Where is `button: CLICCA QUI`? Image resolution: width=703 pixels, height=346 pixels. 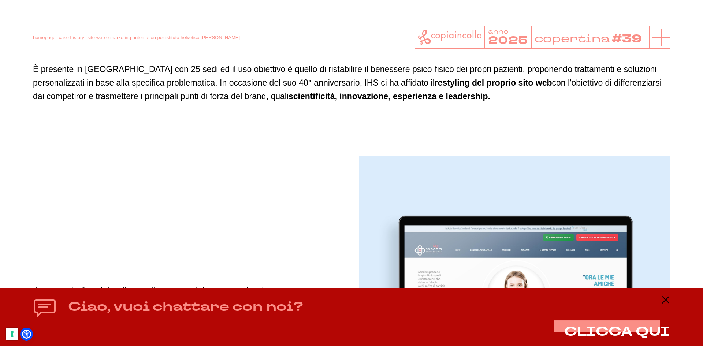
button: CLICCA QUI is located at coordinates (617, 332).